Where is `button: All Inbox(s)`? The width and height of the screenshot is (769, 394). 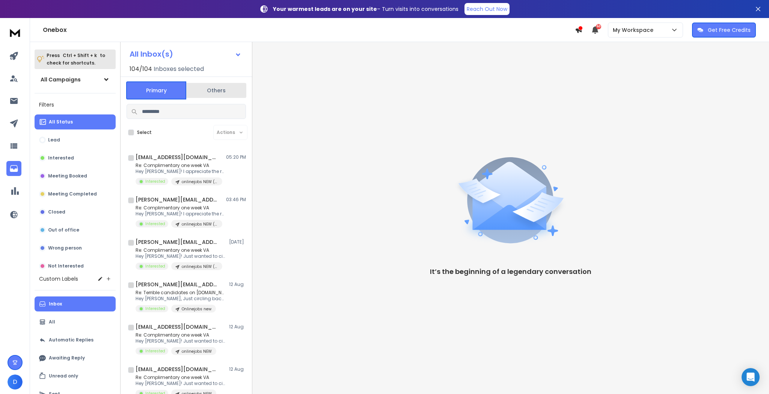
button: All Inbox(s) is located at coordinates (186, 54).